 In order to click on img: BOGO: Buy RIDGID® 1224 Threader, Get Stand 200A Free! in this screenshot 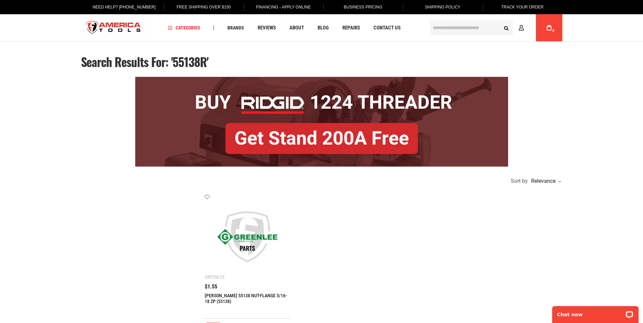, I will do `click(322, 122)`.